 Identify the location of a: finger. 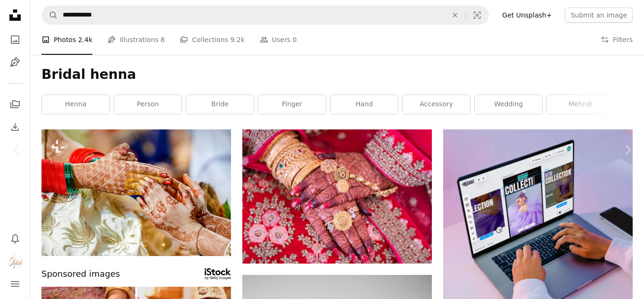
(292, 104).